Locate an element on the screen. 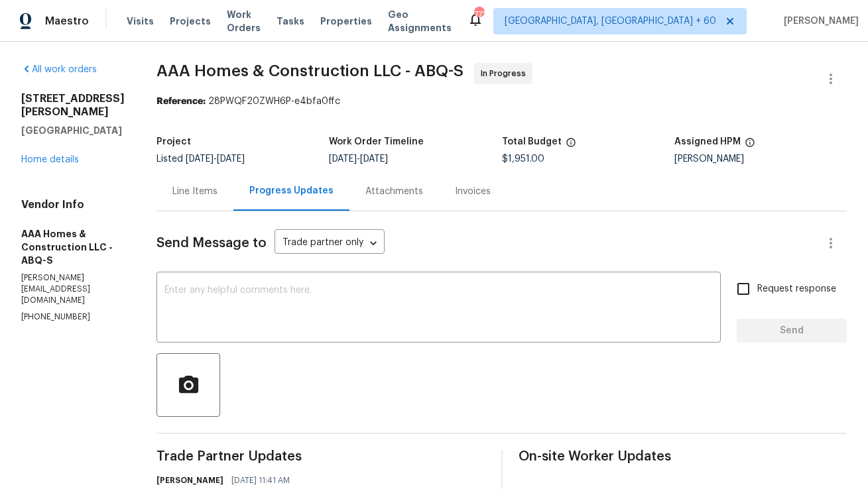 The image size is (868, 489). span: Visits is located at coordinates (140, 22).